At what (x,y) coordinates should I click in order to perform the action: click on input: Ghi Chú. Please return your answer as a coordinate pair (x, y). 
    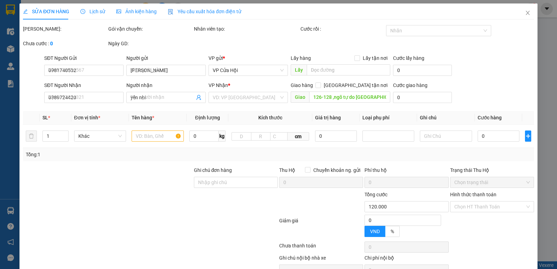
    Looking at the image, I should click on (446, 136).